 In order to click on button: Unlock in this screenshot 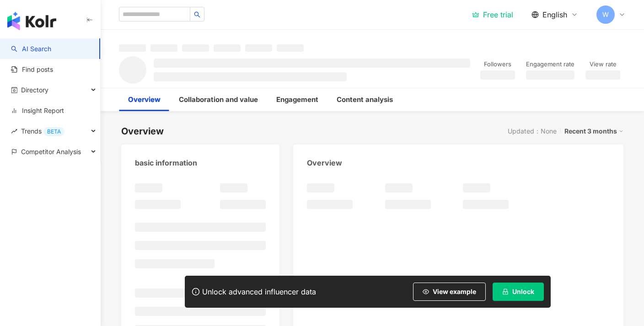, I will do `click(519, 292)`.